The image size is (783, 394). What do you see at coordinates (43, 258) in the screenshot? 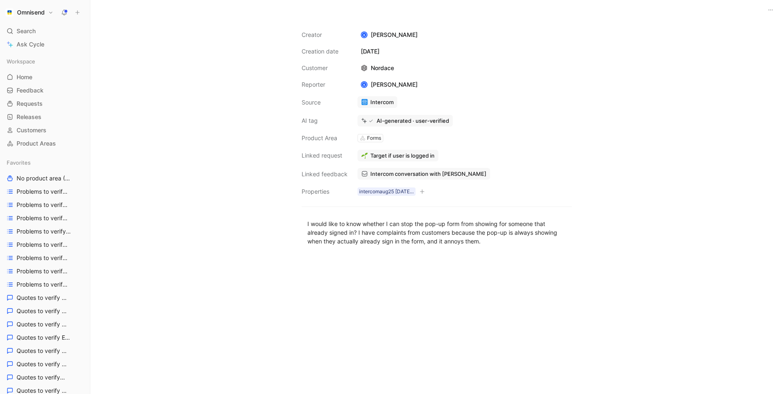
I see `span: Problems to verify Forms` at bounding box center [43, 258].